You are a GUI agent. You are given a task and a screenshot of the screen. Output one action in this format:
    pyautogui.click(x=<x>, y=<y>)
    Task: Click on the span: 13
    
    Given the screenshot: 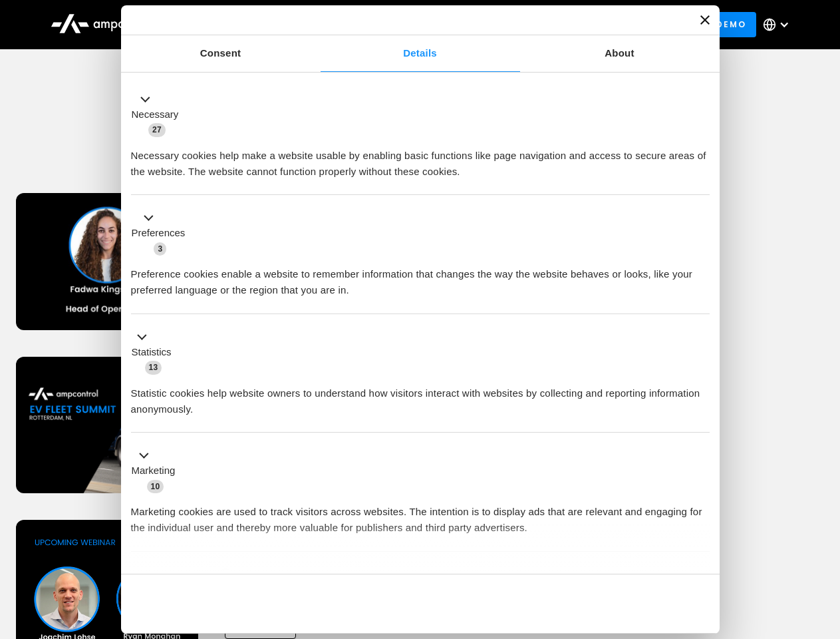 What is the action you would take?
    pyautogui.click(x=154, y=368)
    